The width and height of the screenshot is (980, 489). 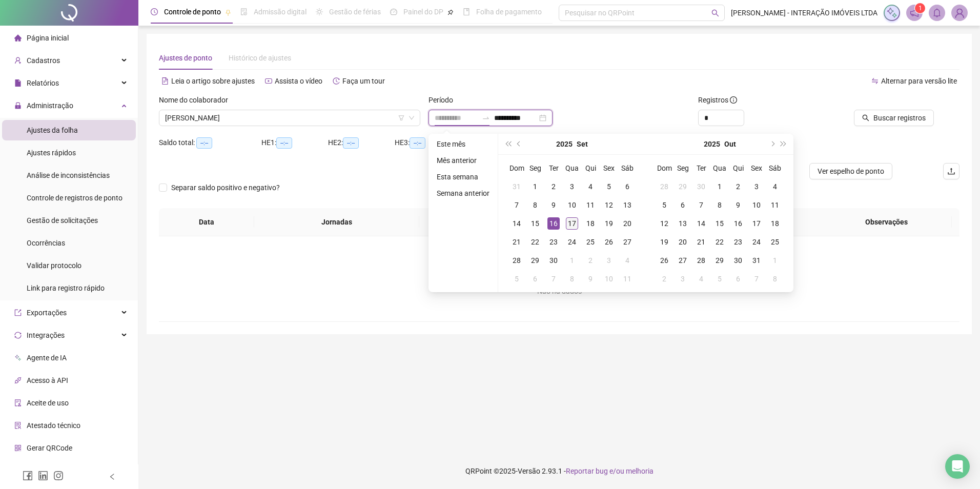 I want to click on div: 20, so click(x=627, y=224).